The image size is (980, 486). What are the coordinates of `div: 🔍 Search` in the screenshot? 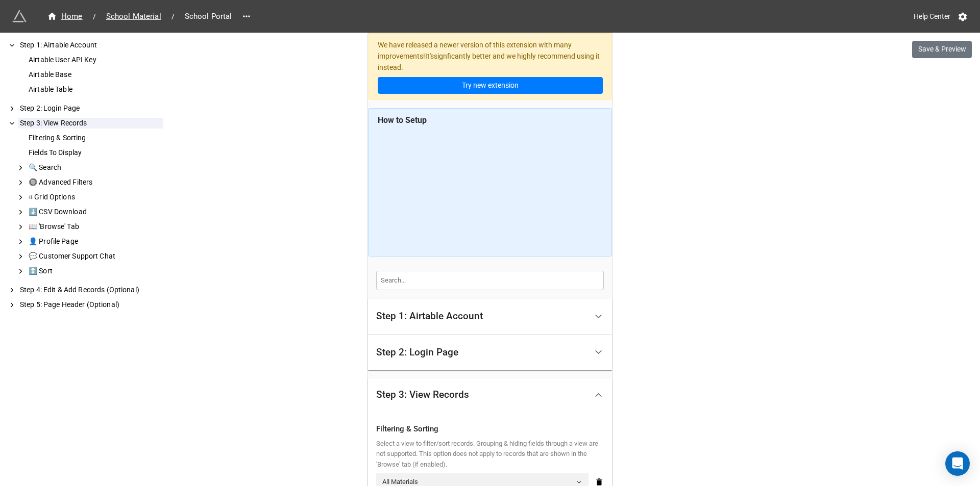 It's located at (95, 168).